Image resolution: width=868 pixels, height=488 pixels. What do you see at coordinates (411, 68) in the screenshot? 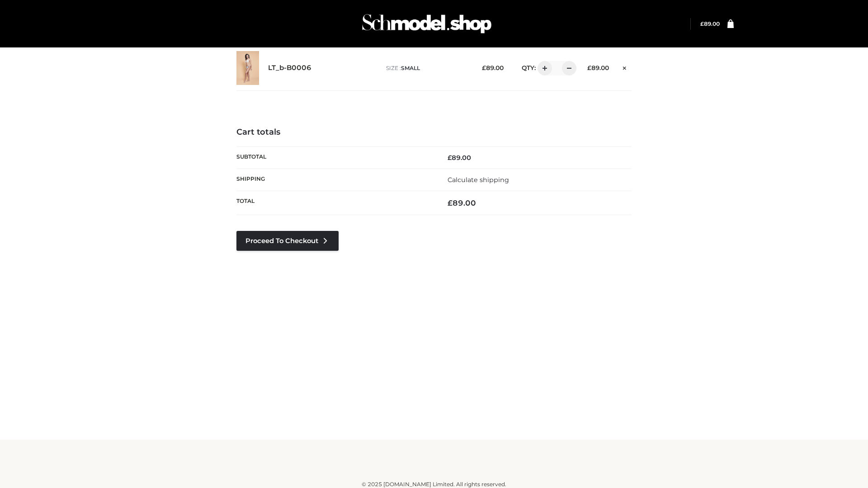
I see `span: SMALL` at bounding box center [411, 68].